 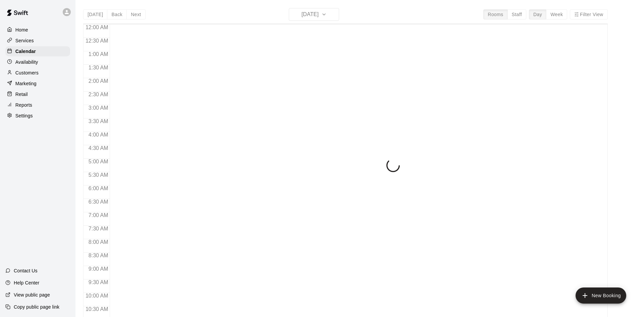 I want to click on p: Availability, so click(x=27, y=62).